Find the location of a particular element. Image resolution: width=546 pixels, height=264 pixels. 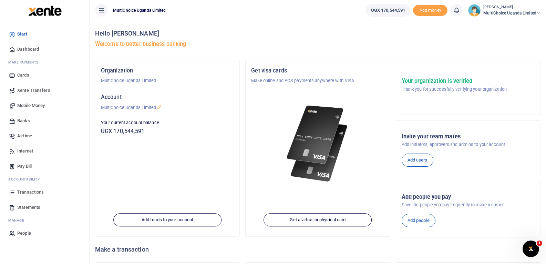

span: Mobile Money is located at coordinates (31, 105).